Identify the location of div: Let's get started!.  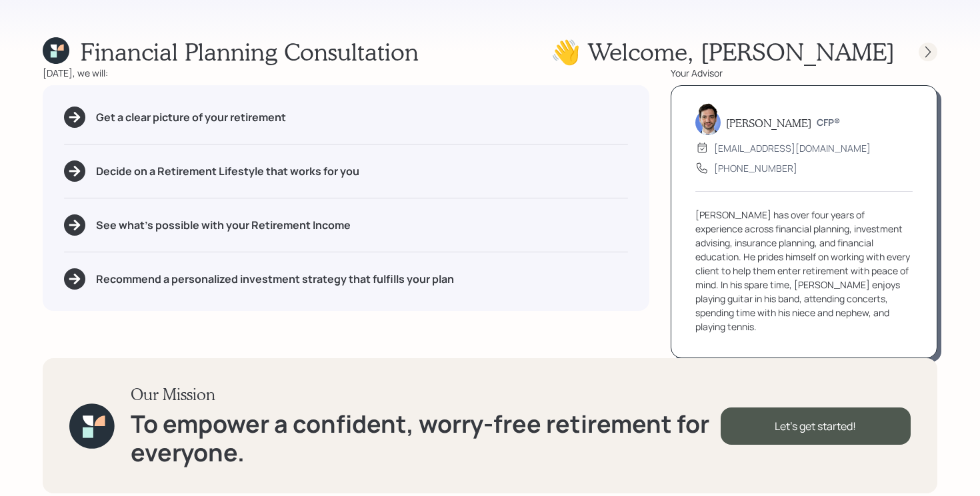
(815, 427).